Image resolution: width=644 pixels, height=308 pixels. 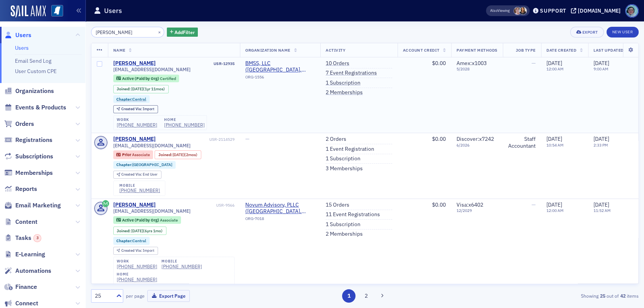 What do you see at coordinates (57, 11) in the screenshot?
I see `img: SailAMX` at bounding box center [57, 11].